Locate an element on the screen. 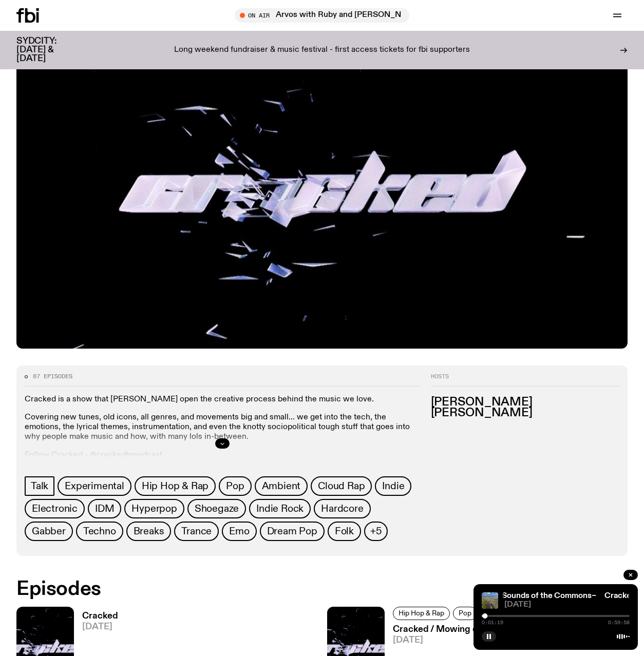 Image resolution: width=644 pixels, height=656 pixels. span: Electronic is located at coordinates (55, 508).